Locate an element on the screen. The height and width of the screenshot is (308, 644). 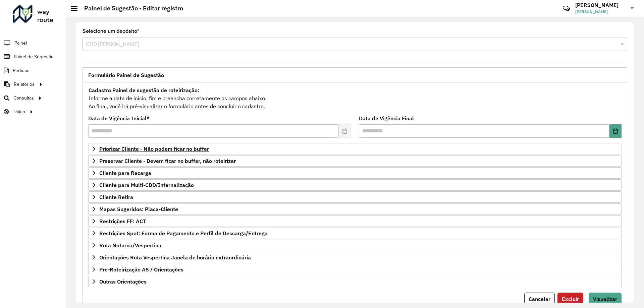
h2: Painel de Sugestão - Editar registro is located at coordinates (130, 8).